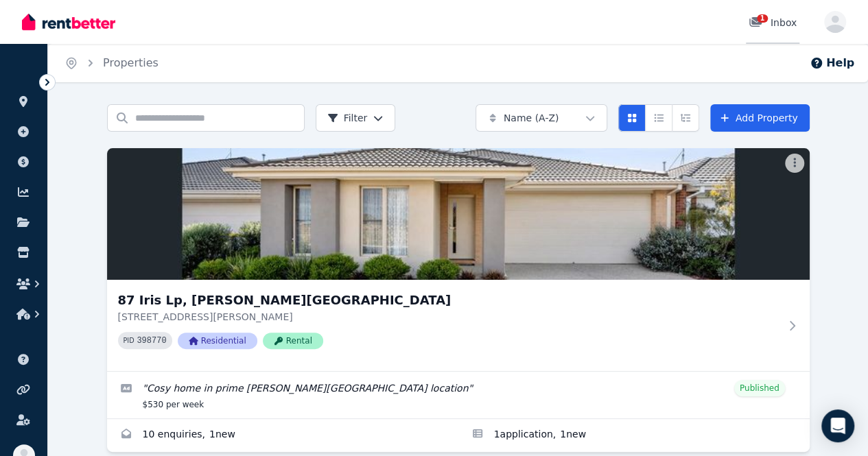 This screenshot has width=868, height=456. I want to click on a: Edit listing: Cosy home in prime Armstrong Creek location, so click(458, 395).